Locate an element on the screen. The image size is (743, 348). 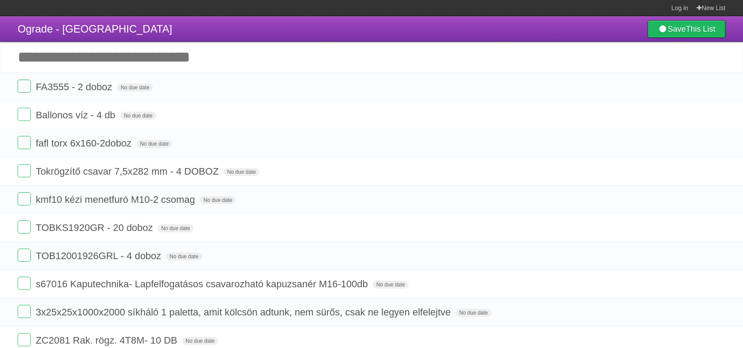
span: kmf10 kézi menetfuró M10-2 csomag is located at coordinates (116, 199).